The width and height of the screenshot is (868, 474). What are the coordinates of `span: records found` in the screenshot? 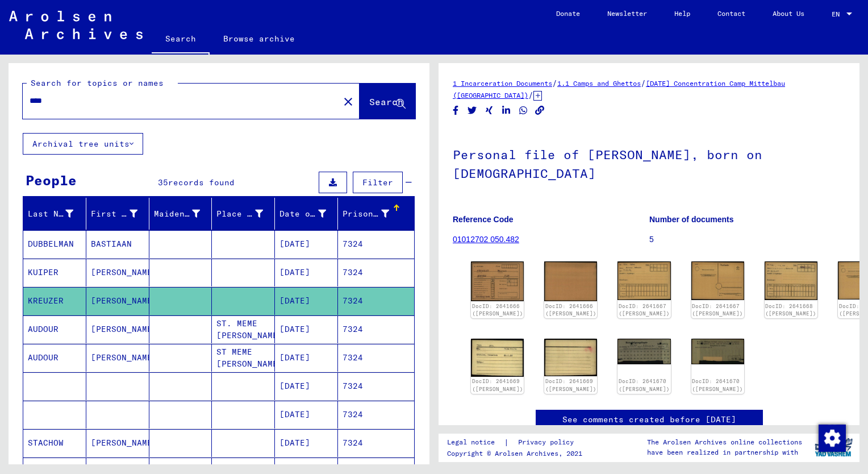 It's located at (201, 182).